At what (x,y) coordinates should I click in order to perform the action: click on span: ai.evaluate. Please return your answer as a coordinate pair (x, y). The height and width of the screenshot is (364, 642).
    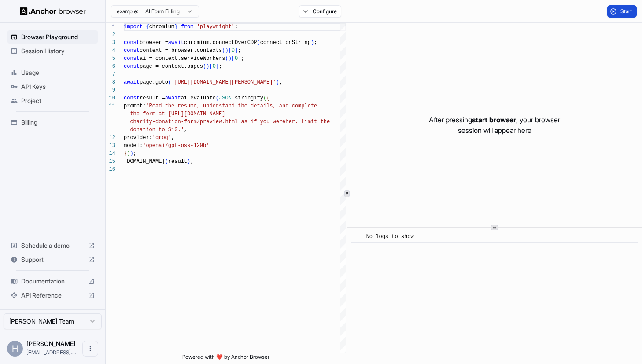
    Looking at the image, I should click on (198, 98).